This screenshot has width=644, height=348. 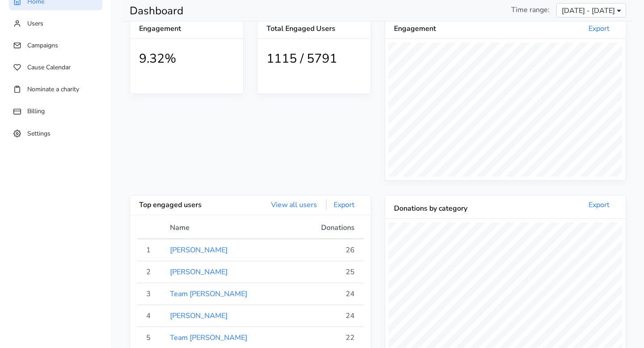 I want to click on h5: Top engaged users, so click(x=195, y=205).